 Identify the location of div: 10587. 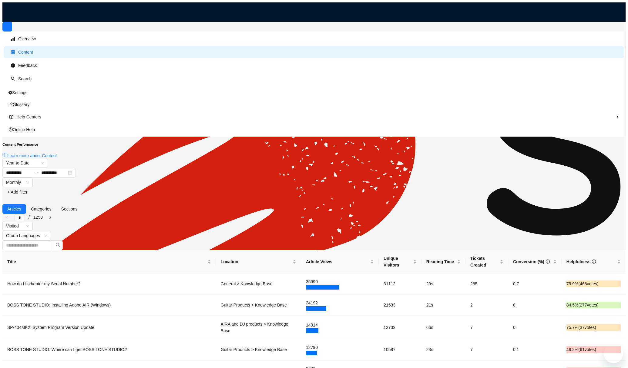
(400, 350).